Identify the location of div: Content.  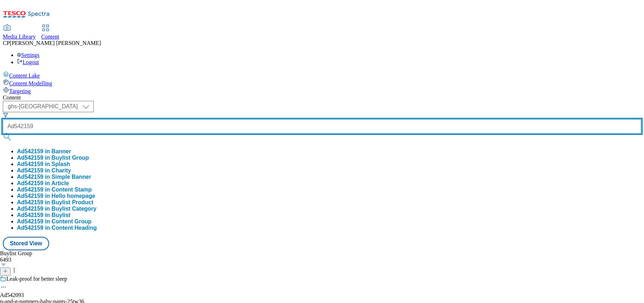
(322, 98).